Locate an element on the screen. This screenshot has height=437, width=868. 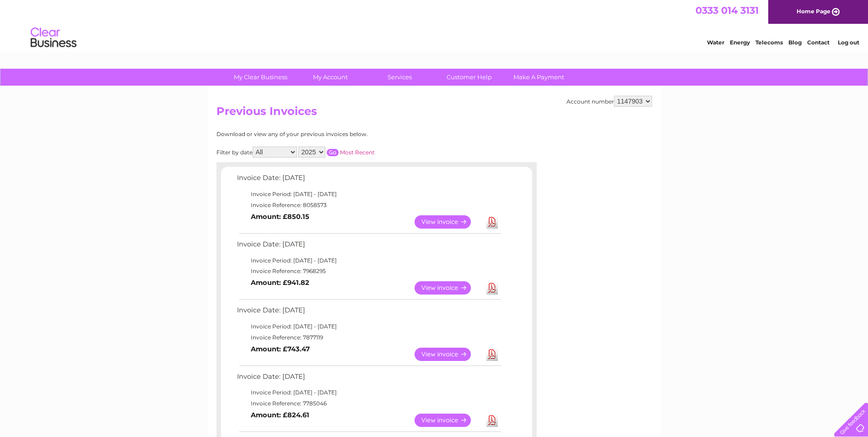
b: Amount: £941.82 is located at coordinates (280, 282).